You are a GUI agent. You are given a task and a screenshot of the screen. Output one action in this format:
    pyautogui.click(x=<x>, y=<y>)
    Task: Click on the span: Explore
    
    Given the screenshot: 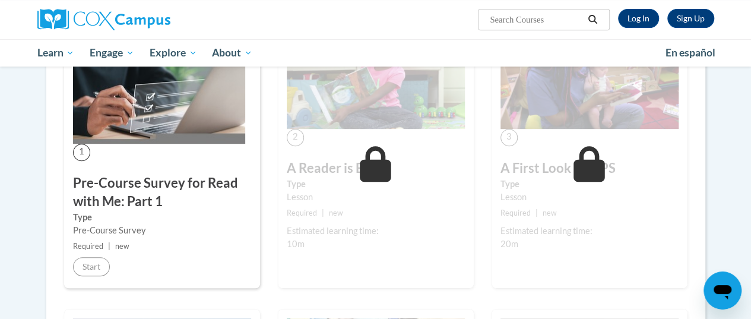 What is the action you would take?
    pyautogui.click(x=173, y=53)
    